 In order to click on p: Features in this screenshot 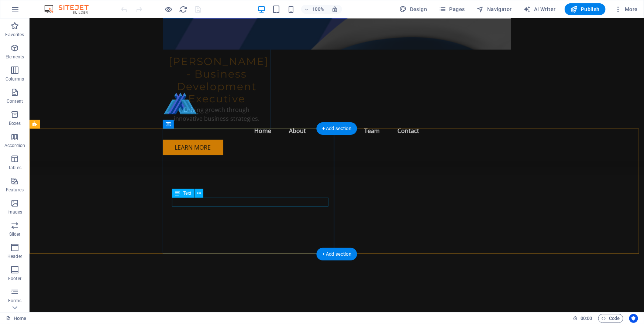, I will do `click(15, 190)`.